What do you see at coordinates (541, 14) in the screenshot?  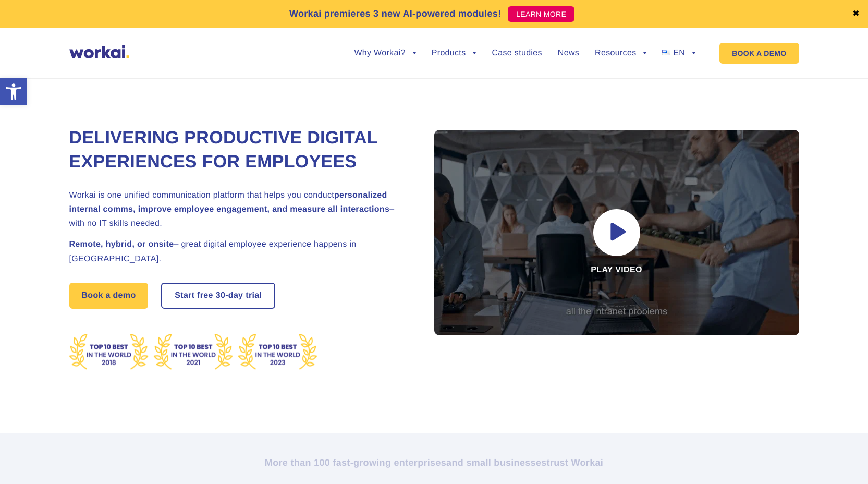 I see `a: LEARN MORE` at bounding box center [541, 14].